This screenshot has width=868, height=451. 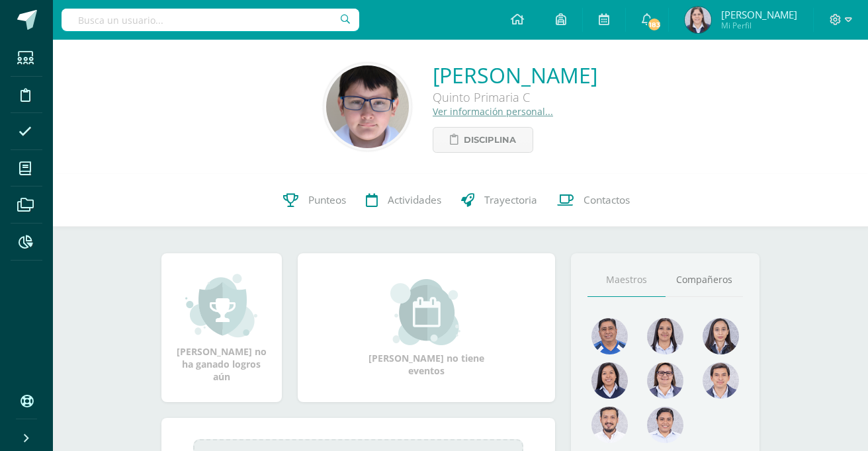 I want to click on span: Actividades, so click(x=414, y=200).